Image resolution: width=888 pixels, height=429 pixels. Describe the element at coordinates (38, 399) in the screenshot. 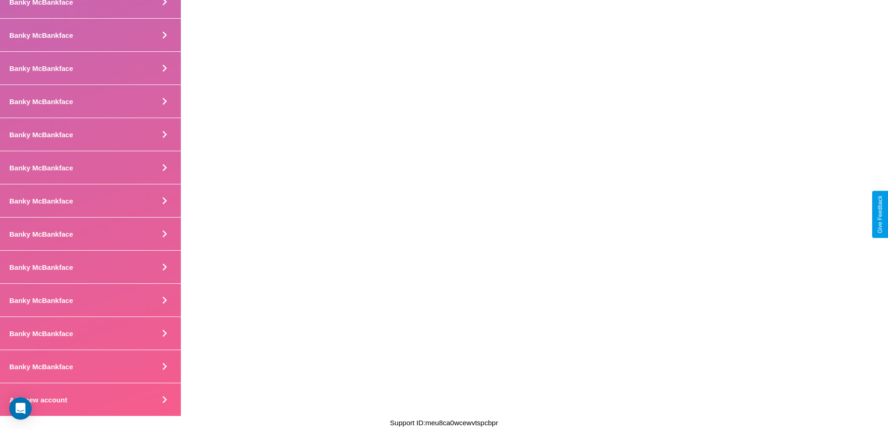

I see `h4: Add new account` at that location.